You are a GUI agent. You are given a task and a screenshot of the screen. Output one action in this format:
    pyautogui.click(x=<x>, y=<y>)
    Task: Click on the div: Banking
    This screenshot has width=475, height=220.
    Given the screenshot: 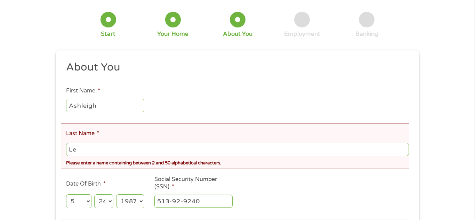 What is the action you would take?
    pyautogui.click(x=367, y=34)
    